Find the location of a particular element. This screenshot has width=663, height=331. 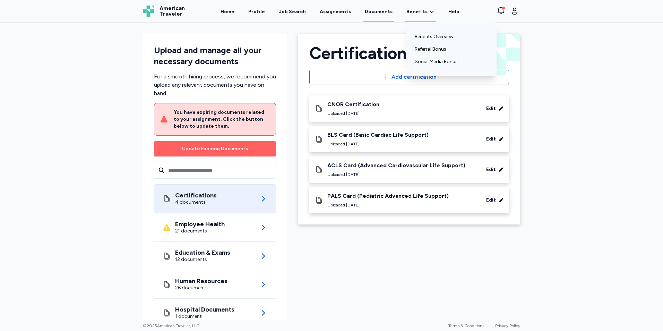

div: CNOR Certification is located at coordinates (353, 104).